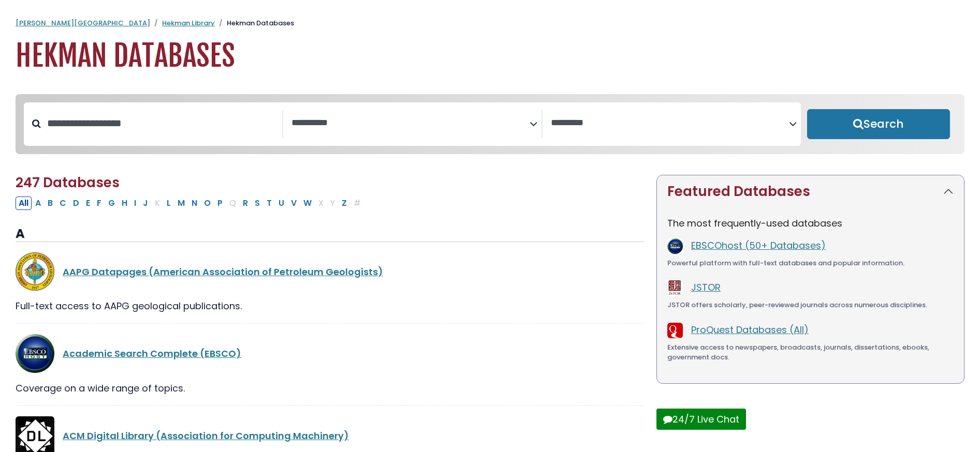  What do you see at coordinates (308, 203) in the screenshot?
I see `button: Filter Results W` at bounding box center [308, 203].